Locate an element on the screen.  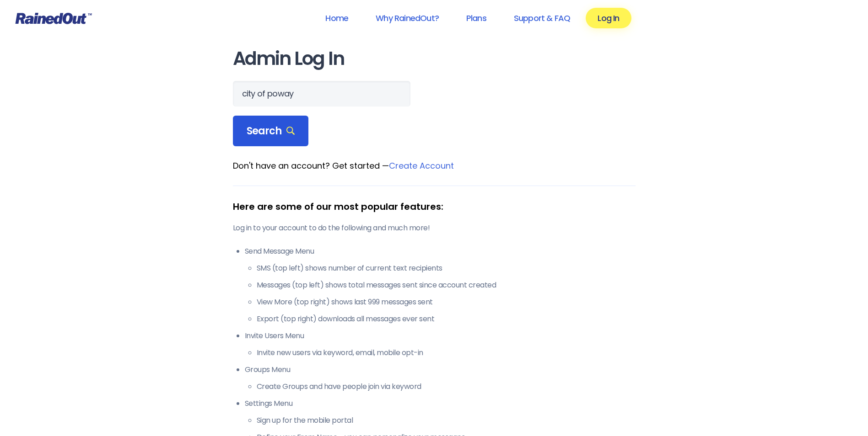
li: Invite new users via keyword, email, mobile opt-in is located at coordinates (447, 353).